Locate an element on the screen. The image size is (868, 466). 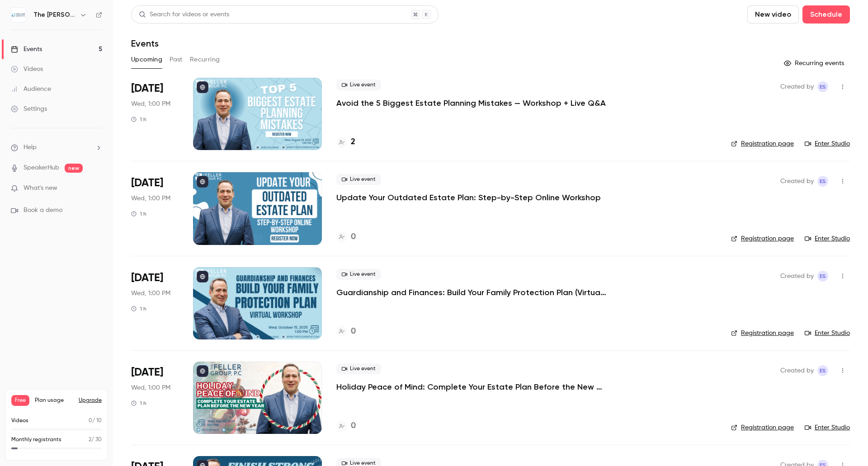
a: Guardianship and Finances: Build Your Family Protection Plan (Virtual Workshop) is located at coordinates (472, 292).